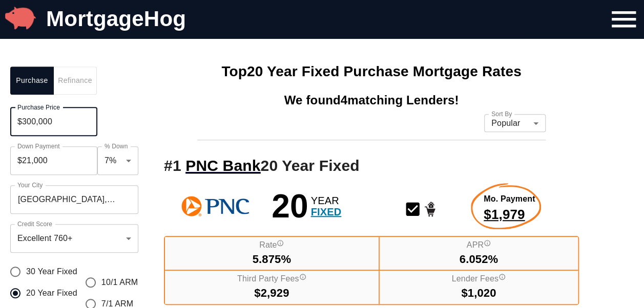  Describe the element at coordinates (371, 72) in the screenshot. I see `h1: Top 20 Year Fixed Mortgage Rates` at that location.